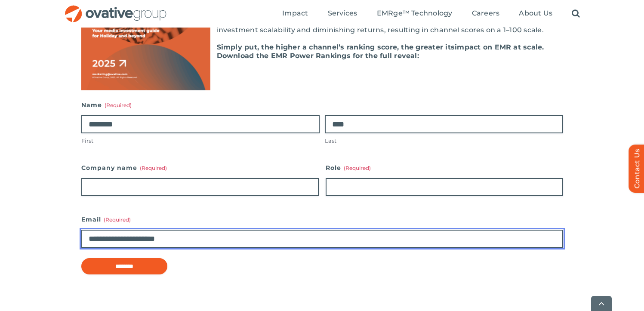 The width and height of the screenshot is (644, 311). What do you see at coordinates (415, 14) in the screenshot?
I see `span: EMRge™ Technology` at bounding box center [415, 14].